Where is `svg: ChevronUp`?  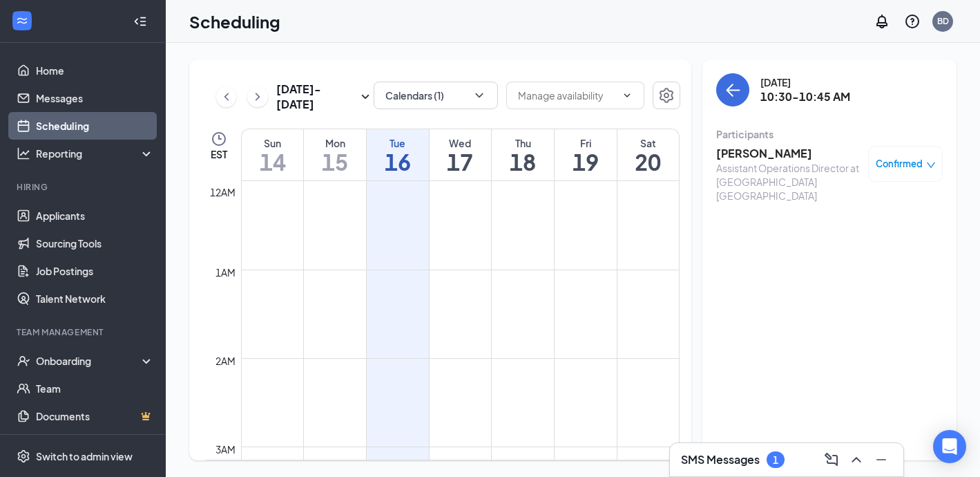 svg: ChevronUp is located at coordinates (856, 460).